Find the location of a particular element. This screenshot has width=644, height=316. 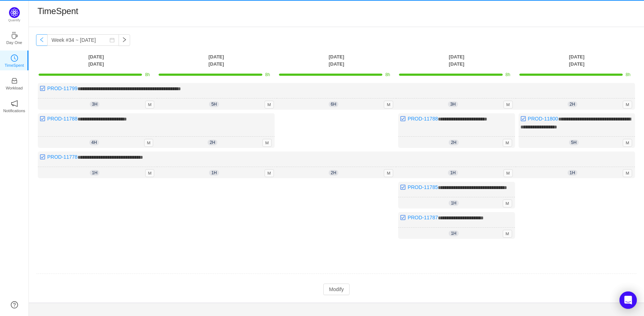

img: Quantify is located at coordinates (15, 13).